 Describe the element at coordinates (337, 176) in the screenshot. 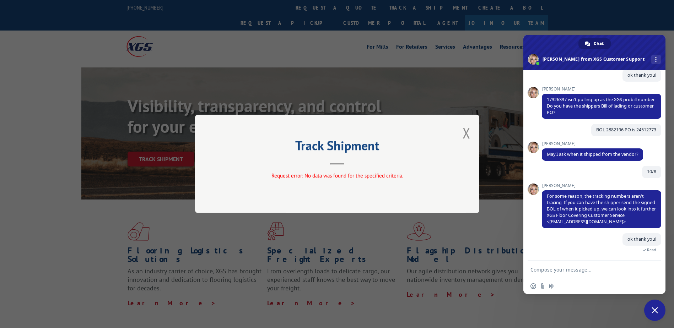

I see `span: Request error: No data was found for the specified criteria.` at that location.